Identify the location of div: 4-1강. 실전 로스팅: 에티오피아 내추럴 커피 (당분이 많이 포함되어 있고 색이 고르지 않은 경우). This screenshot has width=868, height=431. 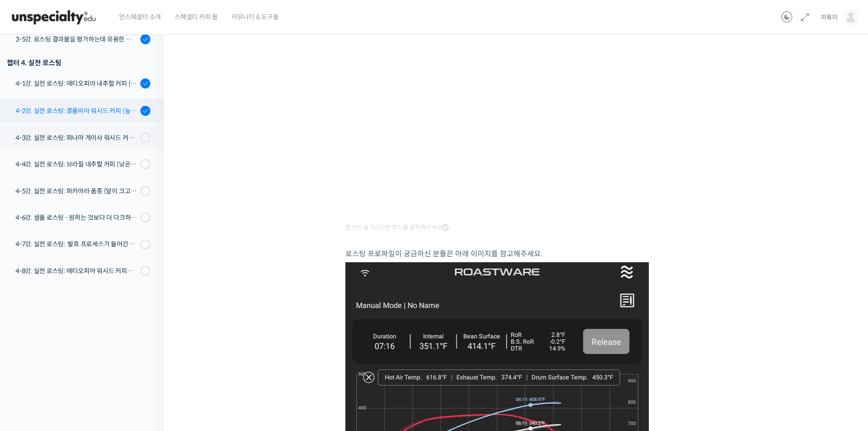
(77, 84).